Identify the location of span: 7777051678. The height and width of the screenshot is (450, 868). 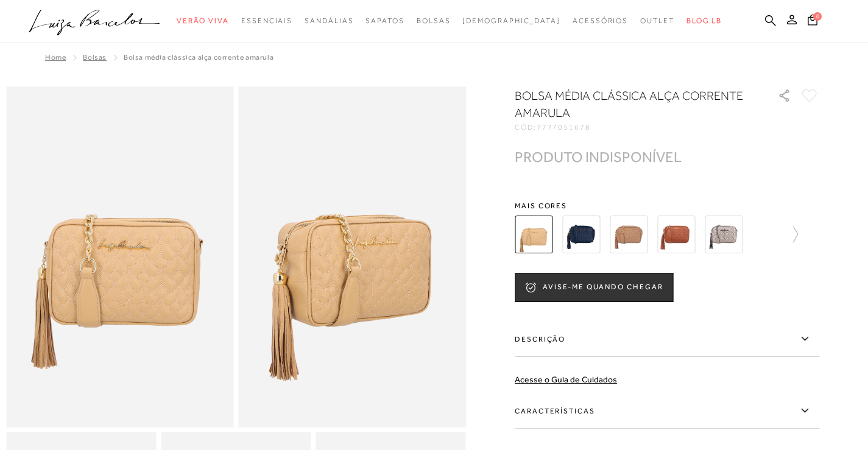
(564, 127).